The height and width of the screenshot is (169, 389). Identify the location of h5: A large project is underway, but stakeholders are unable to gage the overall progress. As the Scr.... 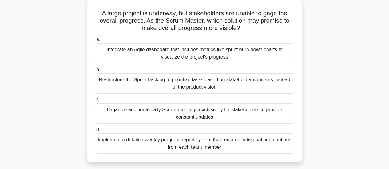
(195, 21).